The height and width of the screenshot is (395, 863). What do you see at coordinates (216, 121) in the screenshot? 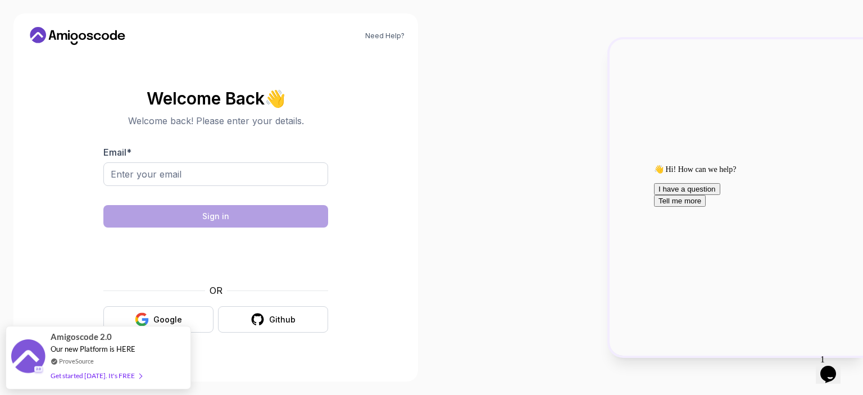
I see `p: Welcome back! Please enter your details.` at bounding box center [216, 121].